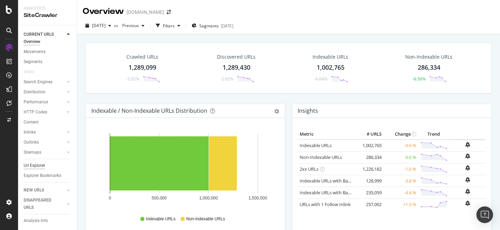 The height and width of the screenshot is (230, 500). What do you see at coordinates (48, 42) in the screenshot?
I see `a: Overview` at bounding box center [48, 42].